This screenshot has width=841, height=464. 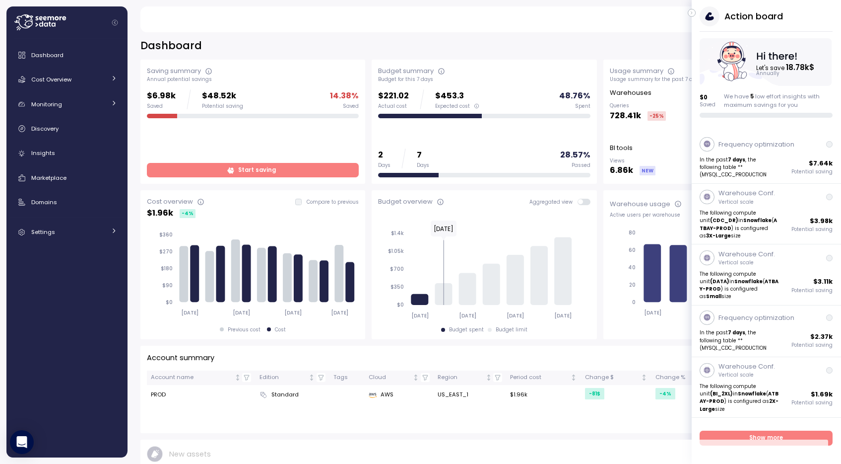 I want to click on p: Queries, so click(x=638, y=106).